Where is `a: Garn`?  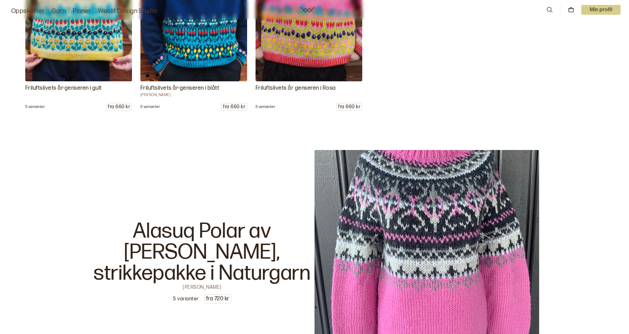
a: Garn is located at coordinates (59, 11).